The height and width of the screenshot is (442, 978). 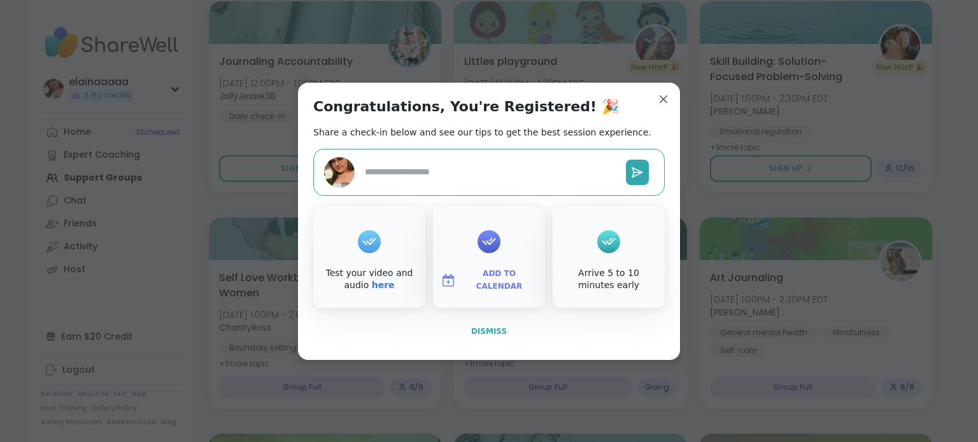 I want to click on div: Test your video and audio, so click(x=369, y=279).